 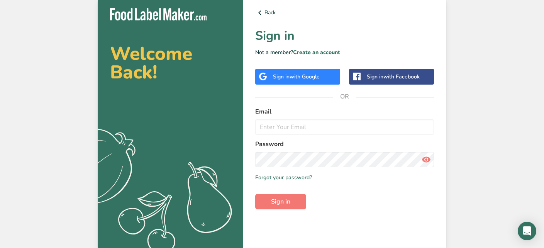 I want to click on input: Enter Your Email, so click(x=345, y=127).